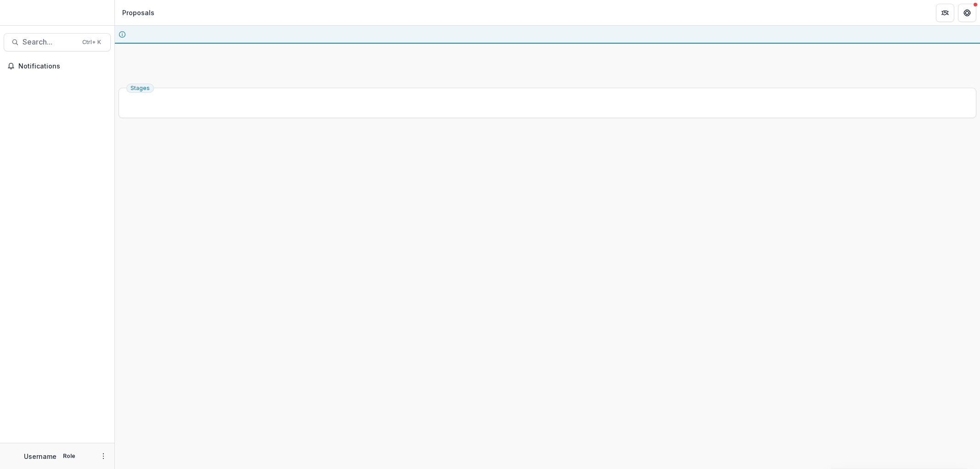 The width and height of the screenshot is (980, 469). What do you see at coordinates (138, 13) in the screenshot?
I see `nav: breadcrumb` at bounding box center [138, 13].